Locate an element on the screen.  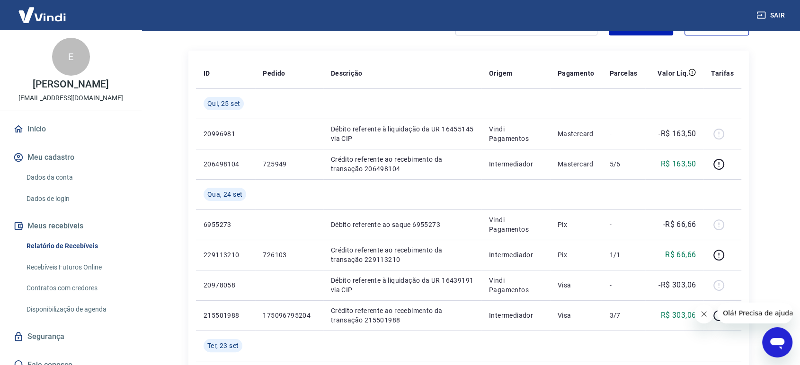
p: 206498104 is located at coordinates (225, 164).